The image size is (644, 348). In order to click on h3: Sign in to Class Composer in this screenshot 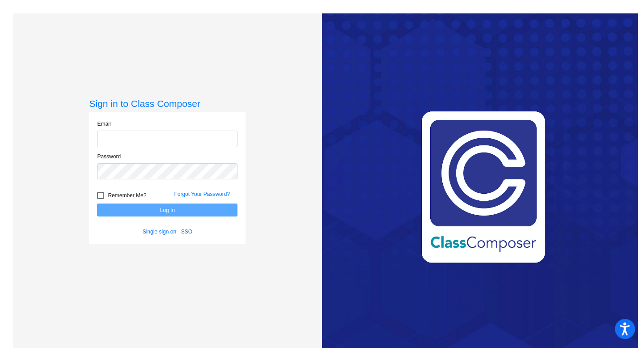, I will do `click(167, 103)`.